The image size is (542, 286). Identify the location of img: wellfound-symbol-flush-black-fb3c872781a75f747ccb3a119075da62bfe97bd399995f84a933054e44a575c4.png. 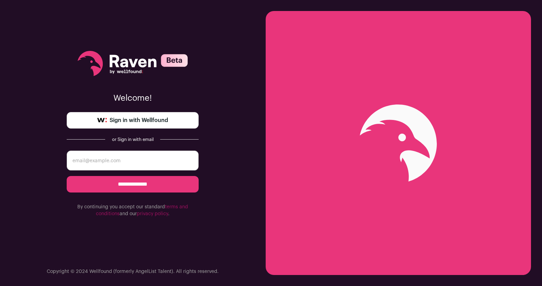
(102, 120).